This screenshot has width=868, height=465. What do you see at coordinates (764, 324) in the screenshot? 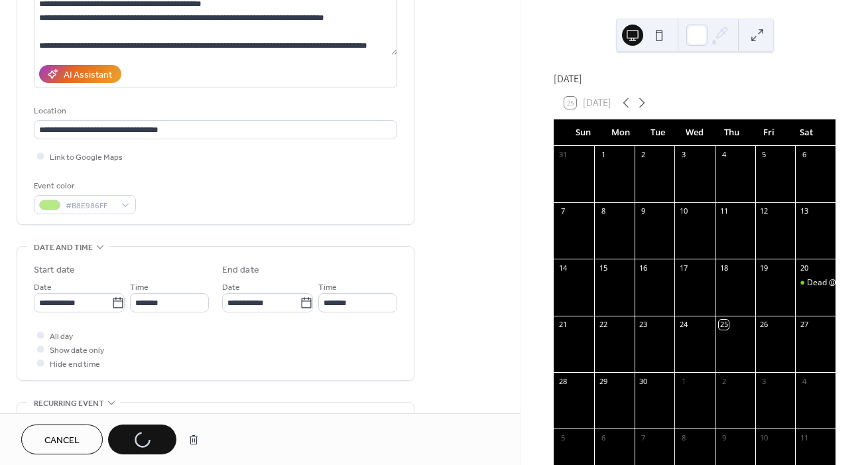
I see `div: 26` at bounding box center [764, 324].